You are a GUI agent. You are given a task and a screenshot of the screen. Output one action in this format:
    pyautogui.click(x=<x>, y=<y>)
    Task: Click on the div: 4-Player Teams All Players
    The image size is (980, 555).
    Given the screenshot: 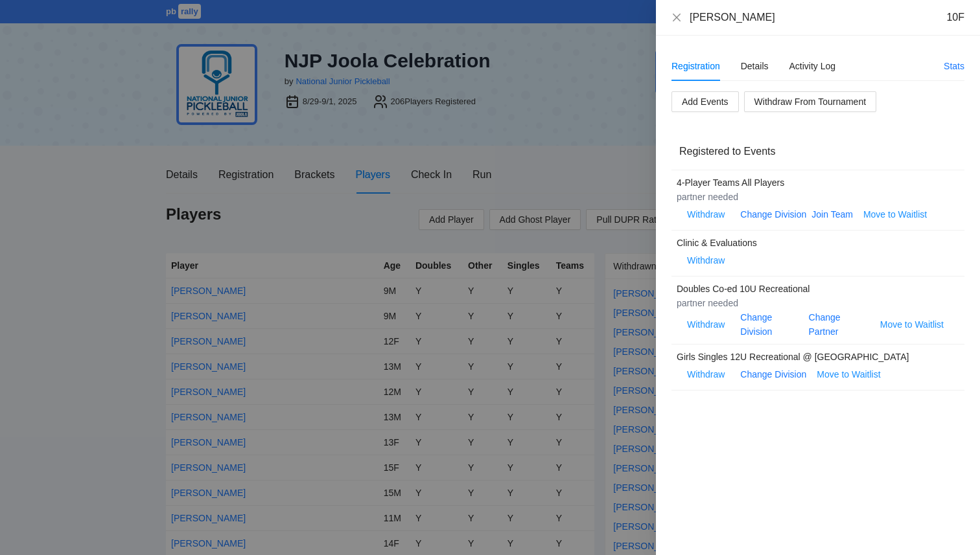 What is the action you would take?
    pyautogui.click(x=813, y=182)
    